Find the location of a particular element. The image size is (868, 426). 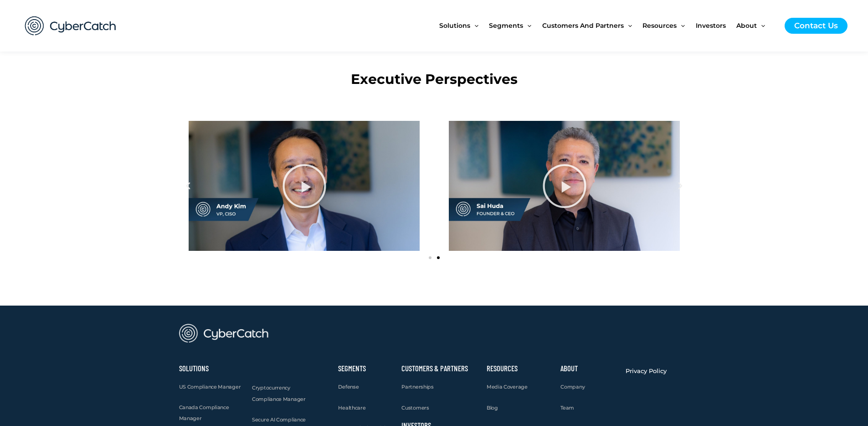

h2: About is located at coordinates (588, 368).